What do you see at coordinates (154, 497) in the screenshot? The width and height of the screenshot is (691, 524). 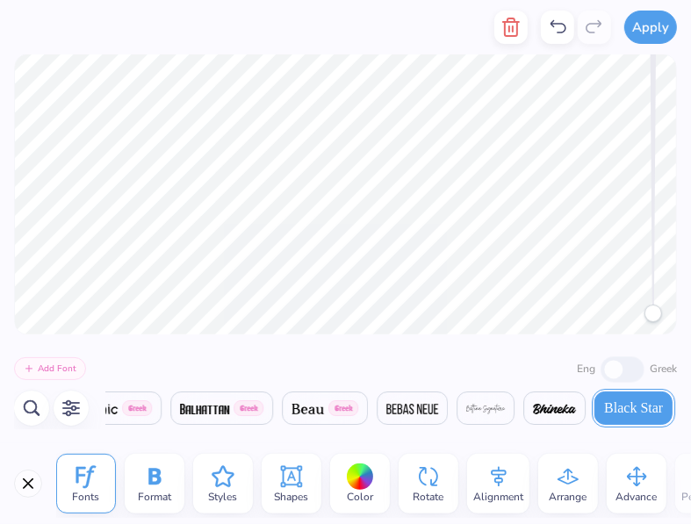 I see `span: Format` at bounding box center [154, 497].